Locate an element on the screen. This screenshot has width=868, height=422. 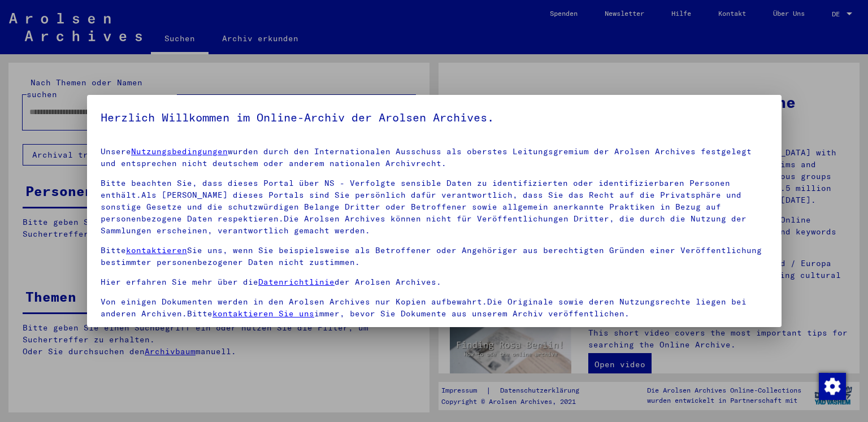
a: Nutzungsbedingungen is located at coordinates (179, 152).